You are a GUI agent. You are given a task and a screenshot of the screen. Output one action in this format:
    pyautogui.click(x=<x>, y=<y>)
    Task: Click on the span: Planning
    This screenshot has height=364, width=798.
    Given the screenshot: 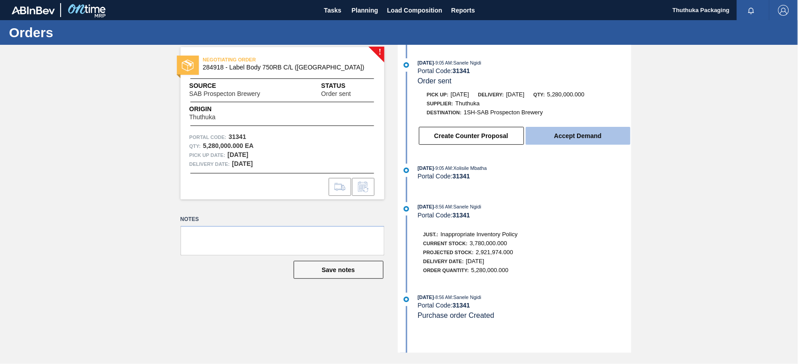 What is the action you would take?
    pyautogui.click(x=364, y=10)
    